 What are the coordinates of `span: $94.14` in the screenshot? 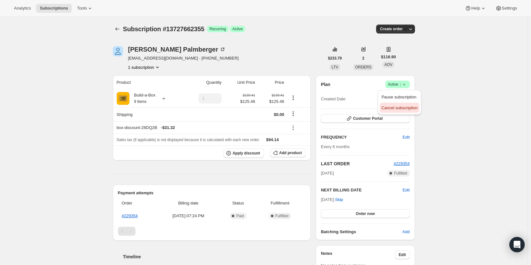 It's located at (273, 139).